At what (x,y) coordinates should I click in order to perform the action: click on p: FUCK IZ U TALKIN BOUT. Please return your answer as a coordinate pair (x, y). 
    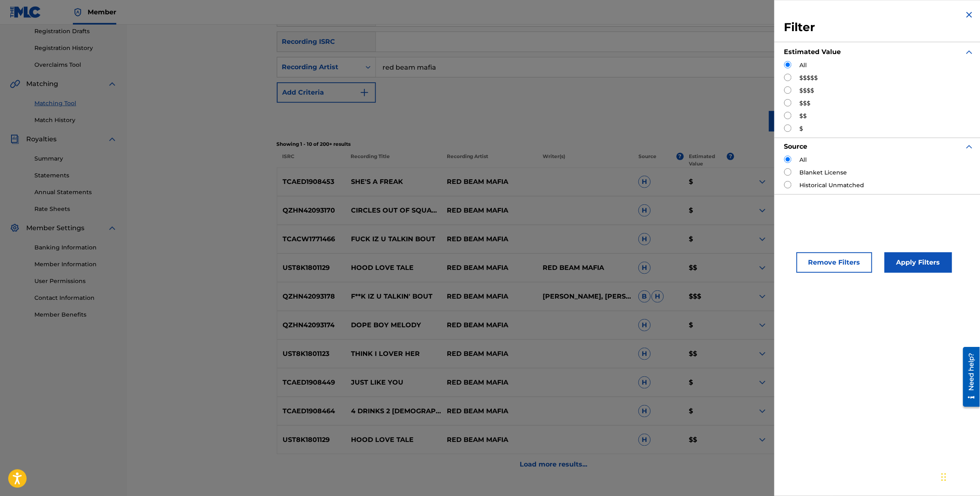
    Looking at the image, I should click on (394, 239).